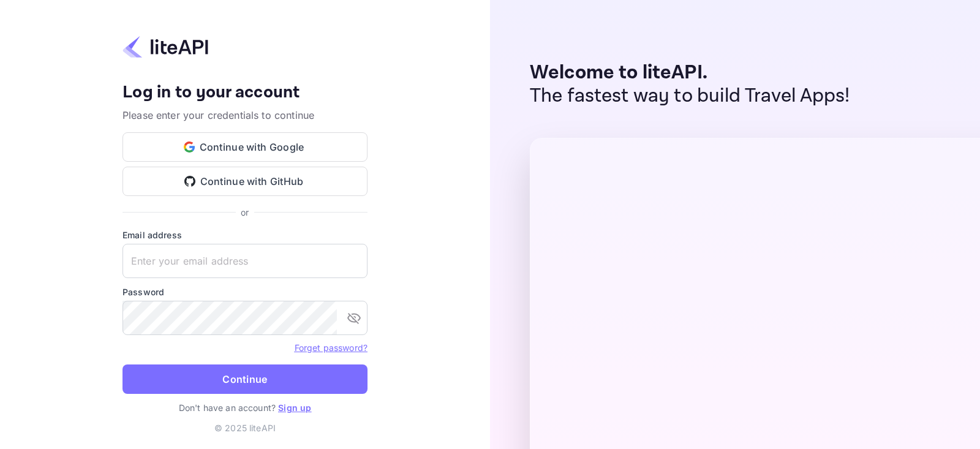  What do you see at coordinates (245, 261) in the screenshot?
I see `input: Enter your email address` at bounding box center [245, 261].